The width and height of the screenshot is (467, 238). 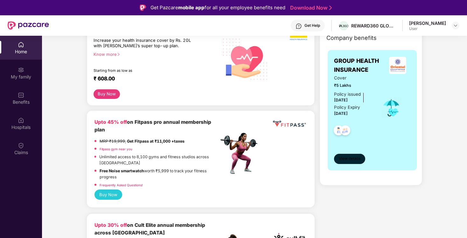 I want to click on span: Cover, so click(x=353, y=78).